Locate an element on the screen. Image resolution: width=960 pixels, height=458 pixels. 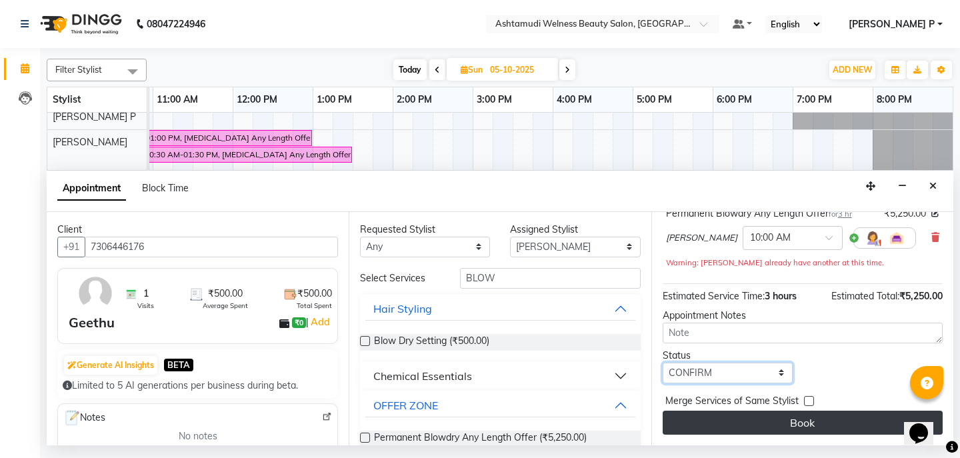
span: Visits is located at coordinates (145, 305).